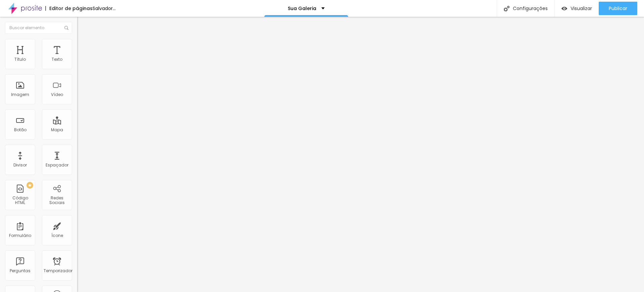  I want to click on font: Perguntas, so click(20, 271).